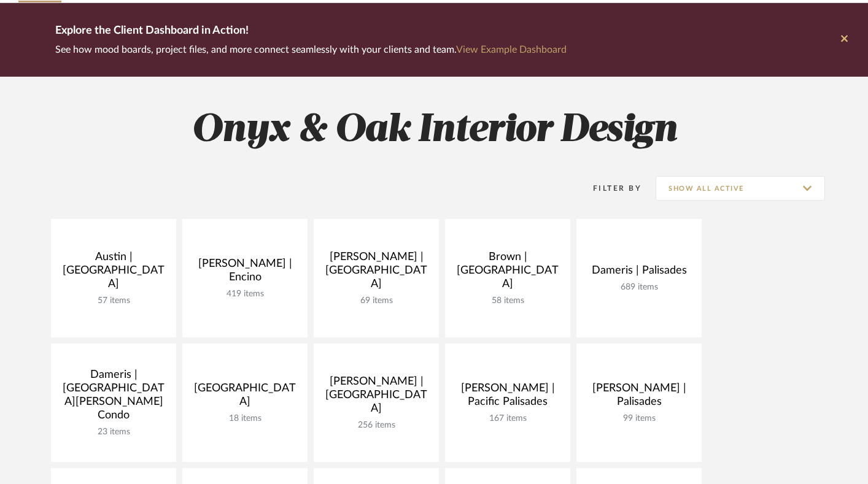 This screenshot has width=868, height=484. What do you see at coordinates (609, 188) in the screenshot?
I see `div: Filter By` at bounding box center [609, 188].